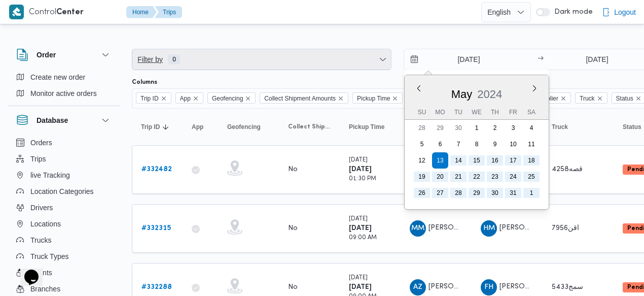 This screenshot has height=296, width=644. Describe the element at coordinates (41, 240) in the screenshot. I see `span: Trucks` at that location.